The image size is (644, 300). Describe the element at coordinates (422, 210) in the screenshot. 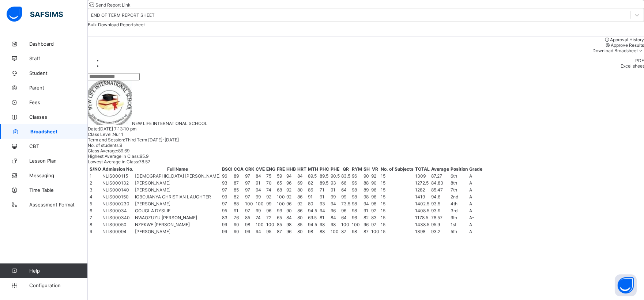

I see `td: 1408.5` at that location.